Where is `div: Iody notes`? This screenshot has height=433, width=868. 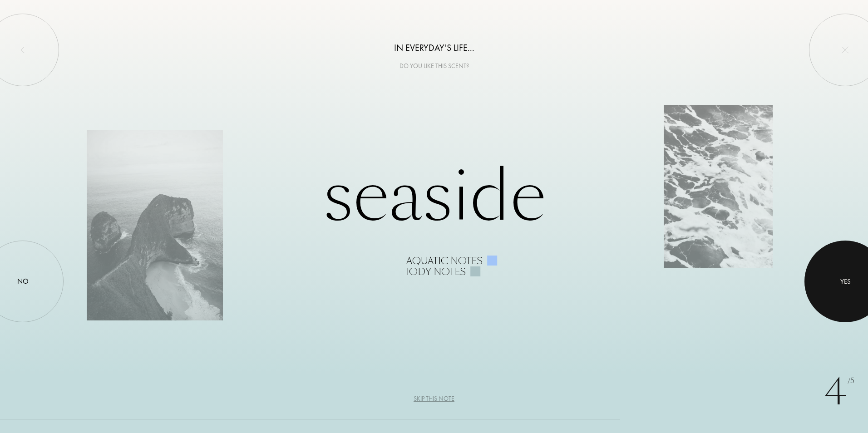 div: Iody notes is located at coordinates (435, 272).